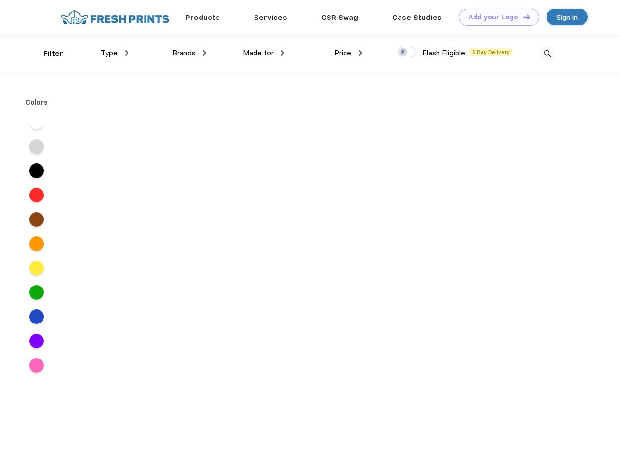 The image size is (620, 467). Describe the element at coordinates (567, 17) in the screenshot. I see `a: Sign in` at that location.